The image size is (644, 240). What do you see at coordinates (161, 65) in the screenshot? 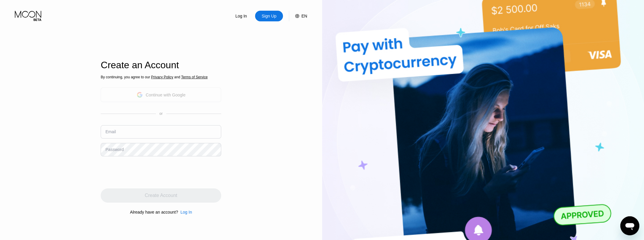
I see `div: Create an Account` at bounding box center [161, 65].